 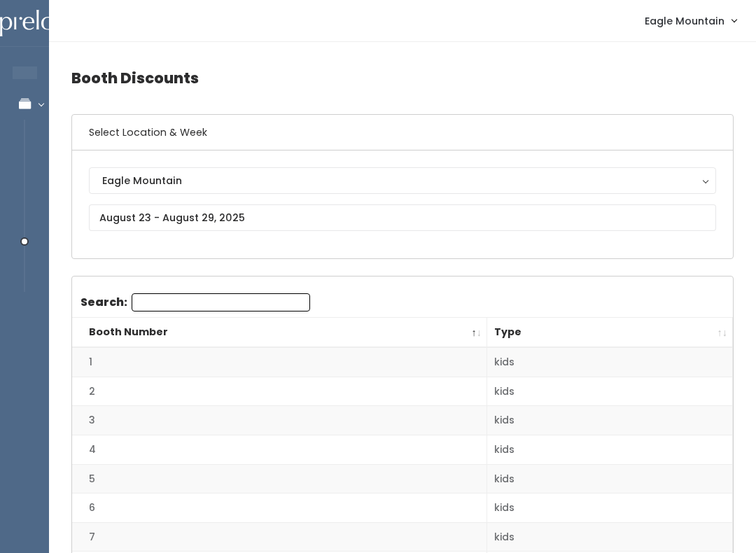 What do you see at coordinates (279, 537) in the screenshot?
I see `td: 7` at bounding box center [279, 537].